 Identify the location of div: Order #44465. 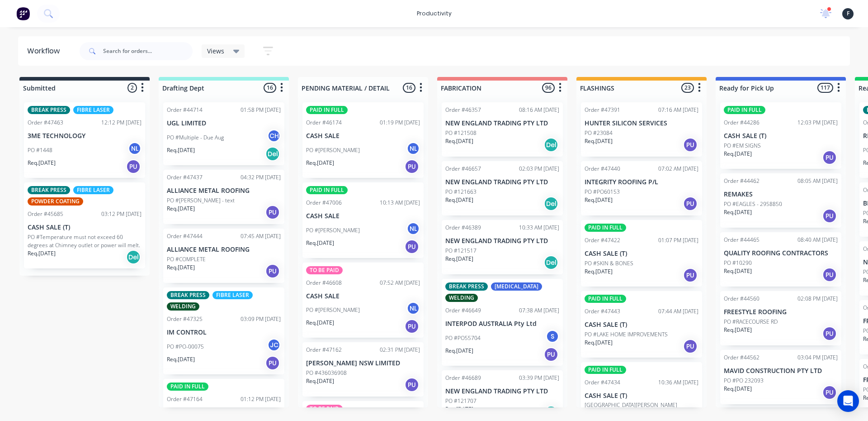
(741, 240).